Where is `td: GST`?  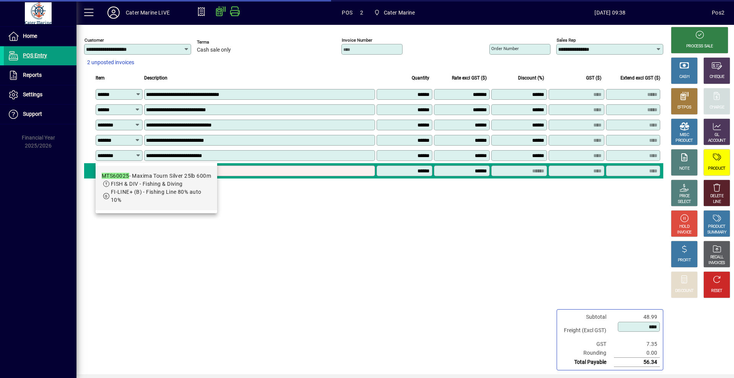 td: GST is located at coordinates (587, 344).